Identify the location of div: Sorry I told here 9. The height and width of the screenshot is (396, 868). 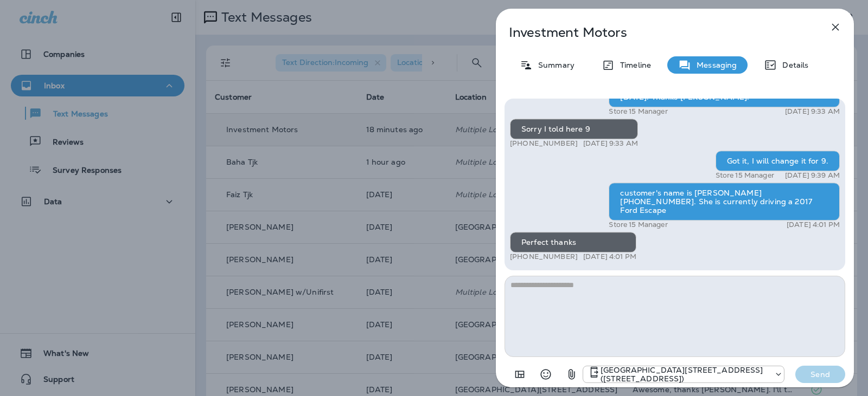
(574, 129).